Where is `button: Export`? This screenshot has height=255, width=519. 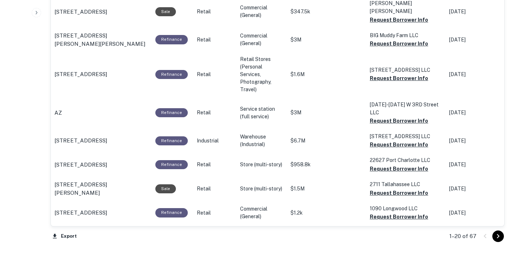 button: Export is located at coordinates (64, 236).